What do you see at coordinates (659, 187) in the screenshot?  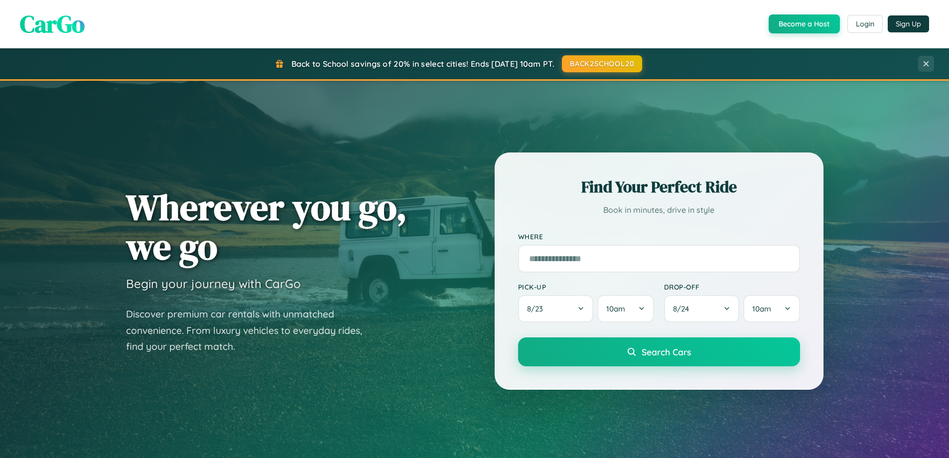 I see `h2: Find Your Perfect Ride` at bounding box center [659, 187].